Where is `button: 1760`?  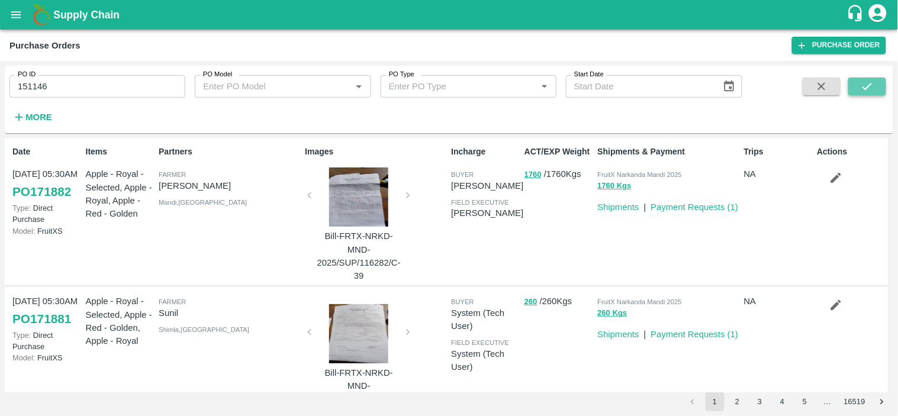
button: 1760 is located at coordinates (533, 175).